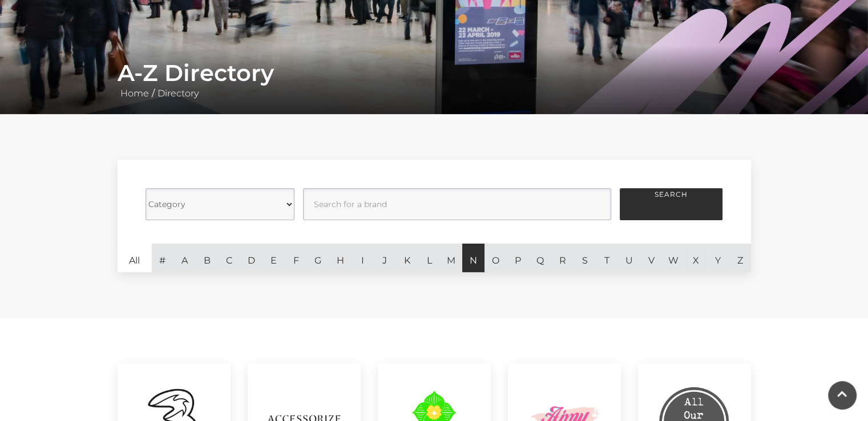  What do you see at coordinates (584, 258) in the screenshot?
I see `a: S` at bounding box center [584, 258].